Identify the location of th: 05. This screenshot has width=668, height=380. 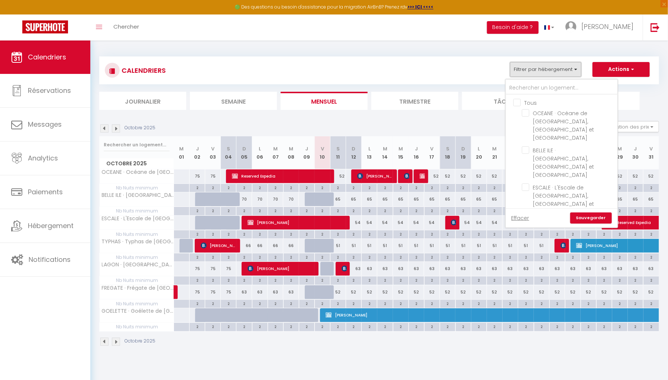
(244, 153).